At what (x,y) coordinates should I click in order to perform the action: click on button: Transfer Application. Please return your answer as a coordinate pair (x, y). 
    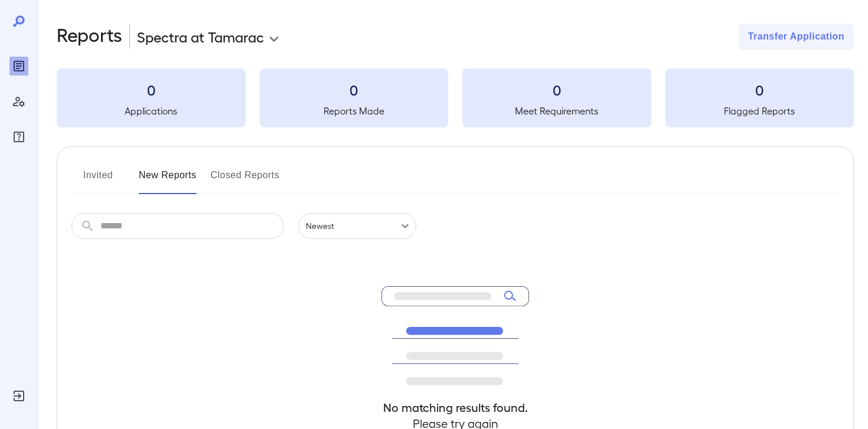
    Looking at the image, I should click on (796, 36).